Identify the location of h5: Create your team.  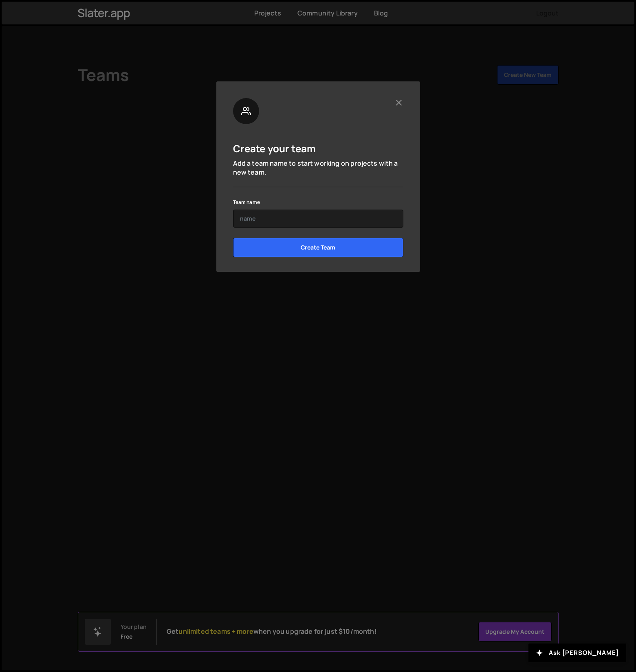
(275, 148).